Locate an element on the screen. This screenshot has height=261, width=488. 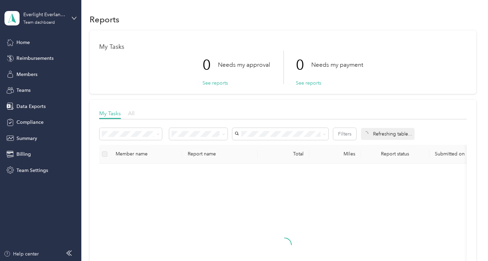
th: Report name is located at coordinates (220, 154).